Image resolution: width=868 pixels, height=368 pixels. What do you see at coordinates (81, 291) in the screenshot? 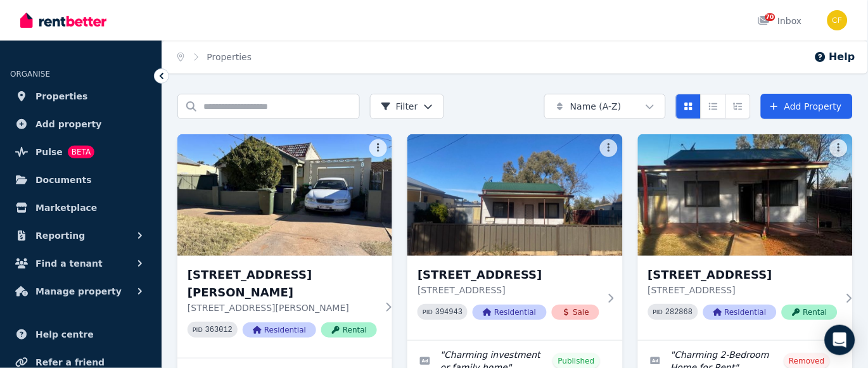
I see `button: Manage property` at bounding box center [81, 291].